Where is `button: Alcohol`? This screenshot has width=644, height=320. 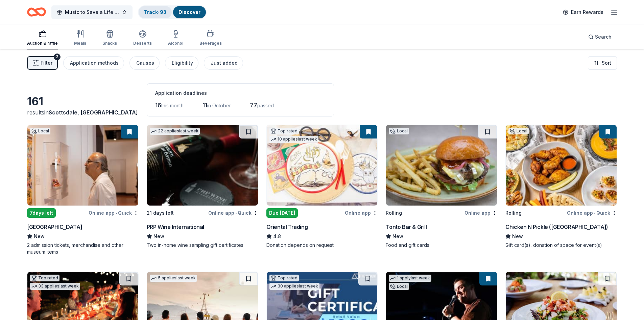 button: Alcohol is located at coordinates (176, 38).